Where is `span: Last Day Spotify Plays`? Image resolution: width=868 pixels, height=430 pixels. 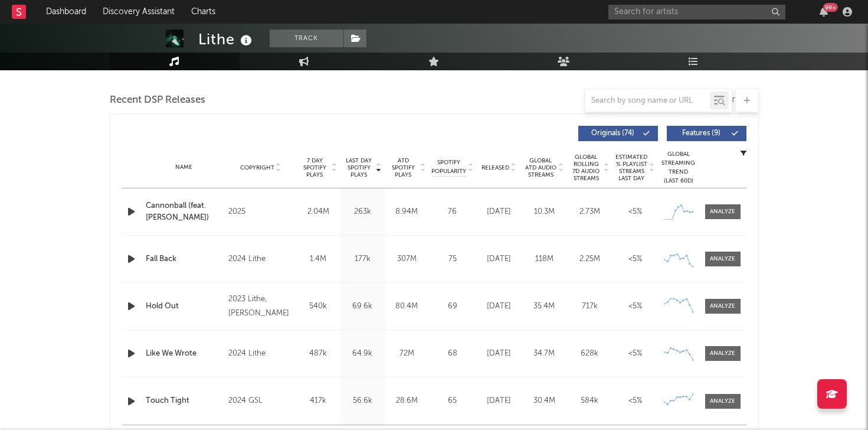 span: Last Day Spotify Plays is located at coordinates (359, 168).